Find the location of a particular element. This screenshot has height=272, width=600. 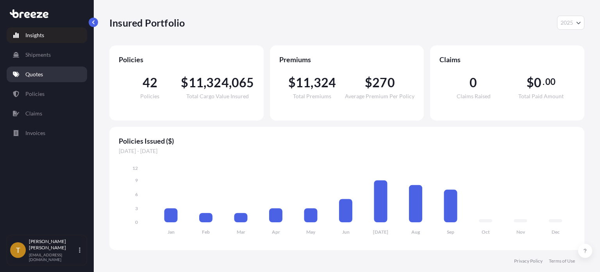

p: Claims is located at coordinates (34, 113).